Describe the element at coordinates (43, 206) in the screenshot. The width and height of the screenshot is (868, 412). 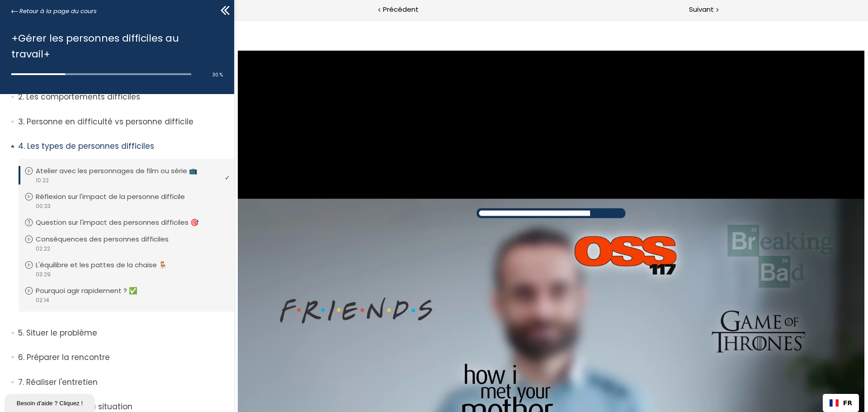
I see `span: 00:33` at that location.